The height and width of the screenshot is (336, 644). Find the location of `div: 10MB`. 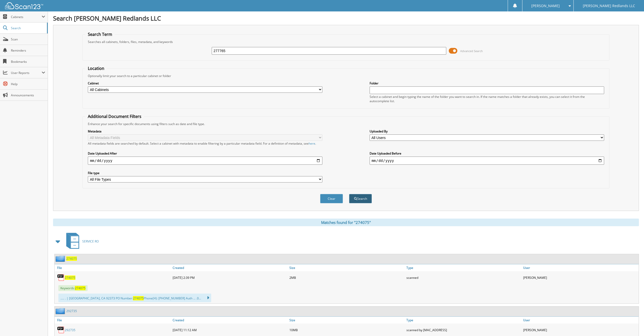

div: 10MB is located at coordinates (346, 330).